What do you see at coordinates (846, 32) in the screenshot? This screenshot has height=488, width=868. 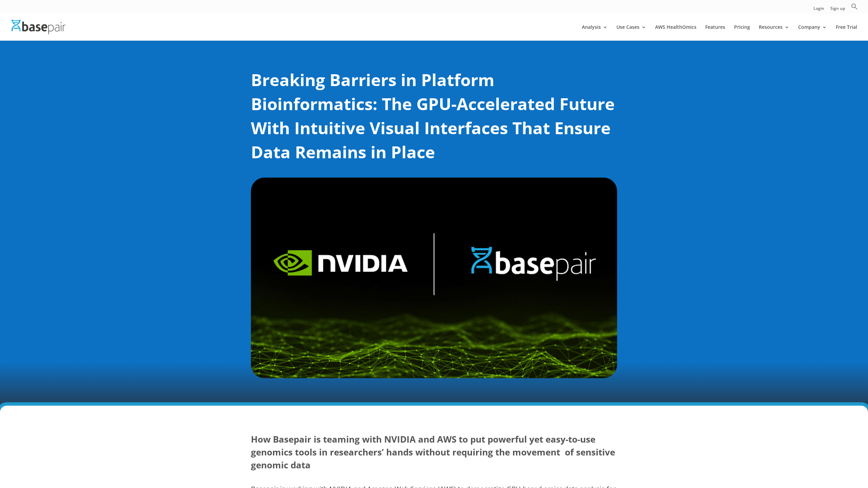 I see `a: Free Trial` at bounding box center [846, 32].